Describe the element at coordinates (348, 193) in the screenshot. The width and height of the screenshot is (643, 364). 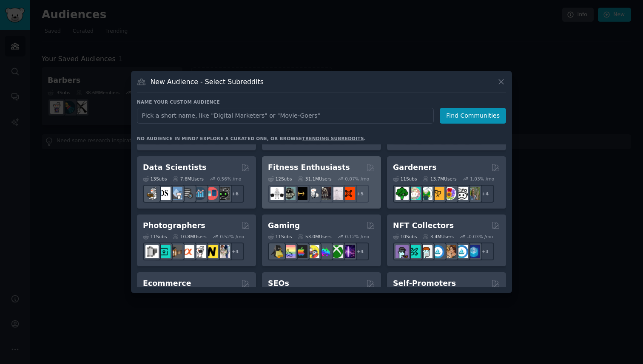
I see `img: personaltraining` at that location.